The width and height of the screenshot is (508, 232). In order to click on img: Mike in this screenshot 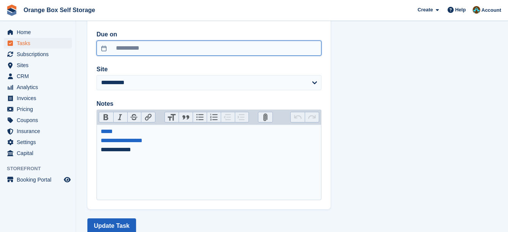, I will do `click(476, 10)`.